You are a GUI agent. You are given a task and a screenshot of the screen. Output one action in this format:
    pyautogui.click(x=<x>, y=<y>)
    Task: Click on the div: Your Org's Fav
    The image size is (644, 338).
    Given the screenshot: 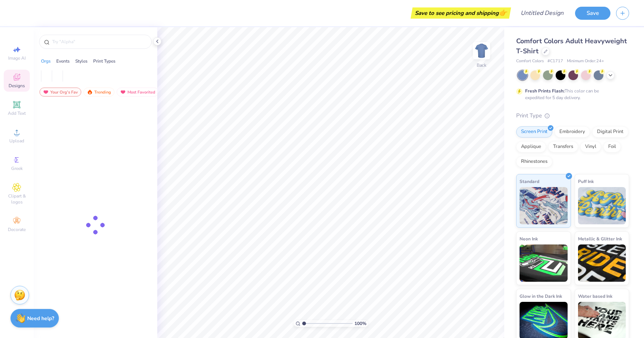 What is the action you would take?
    pyautogui.click(x=60, y=92)
    